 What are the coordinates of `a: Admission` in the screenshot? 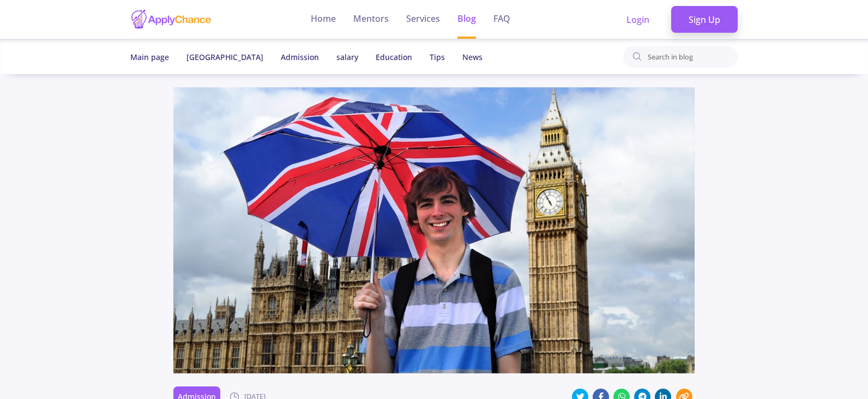 It's located at (300, 57).